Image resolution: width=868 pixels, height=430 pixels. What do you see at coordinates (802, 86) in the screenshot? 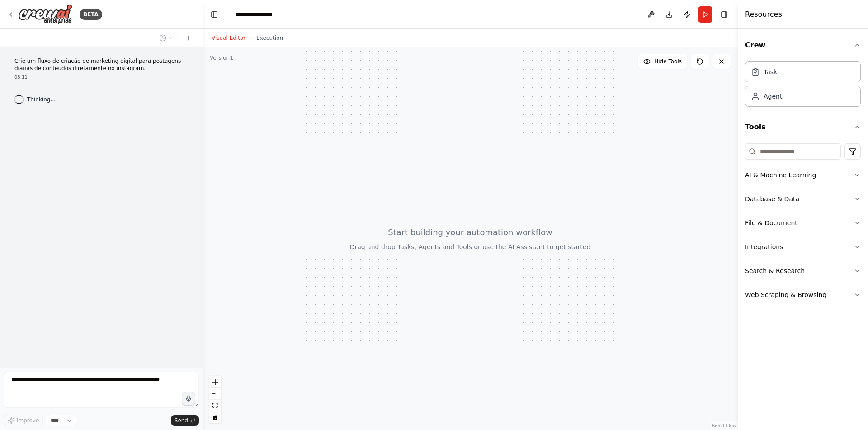
I see `div: Crew` at bounding box center [802, 86].